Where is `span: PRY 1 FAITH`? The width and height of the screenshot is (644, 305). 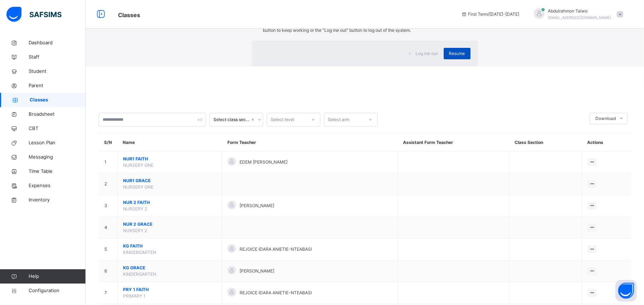 span: PRY 1 FAITH is located at coordinates (170, 290).